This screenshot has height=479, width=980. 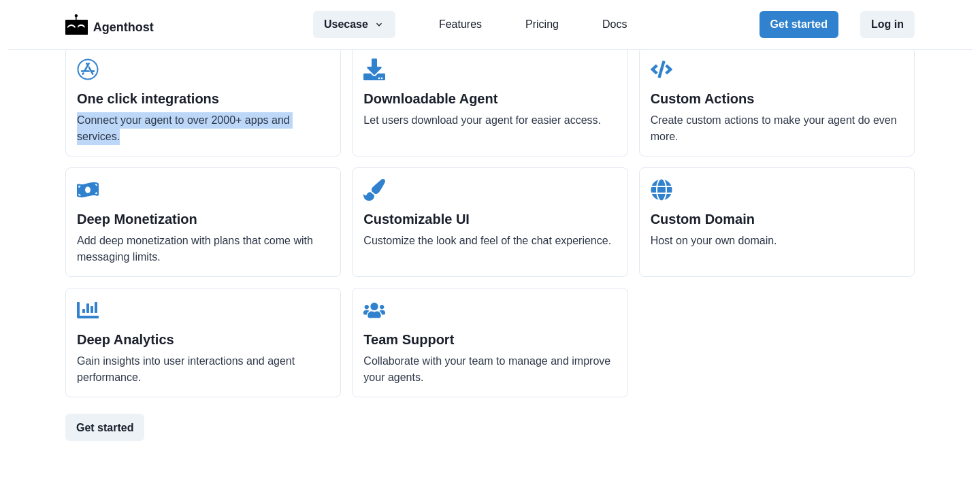 I want to click on h2: Deep Analytics, so click(x=202, y=339).